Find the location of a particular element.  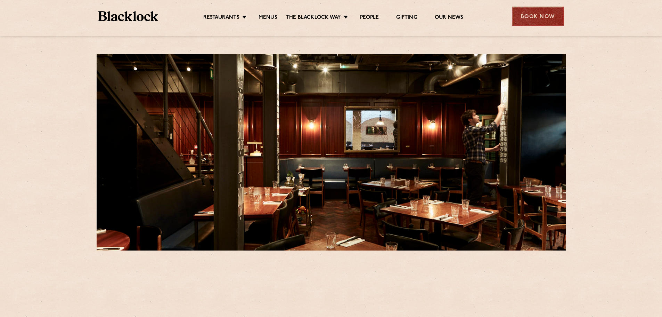

a: Menus is located at coordinates (268, 18).